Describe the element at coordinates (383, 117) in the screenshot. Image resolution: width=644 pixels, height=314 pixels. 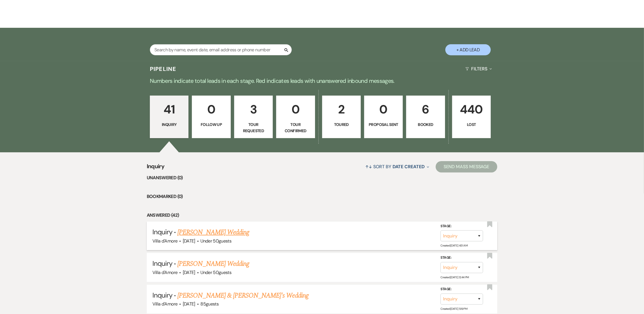
I see `a: 0Proposal Sent` at that location.